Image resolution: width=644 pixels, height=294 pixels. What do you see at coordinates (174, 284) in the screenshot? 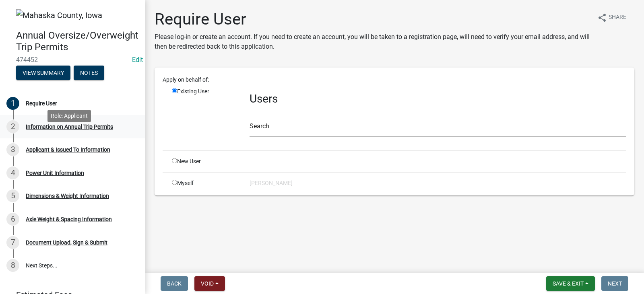
I see `span: Back` at bounding box center [174, 284].